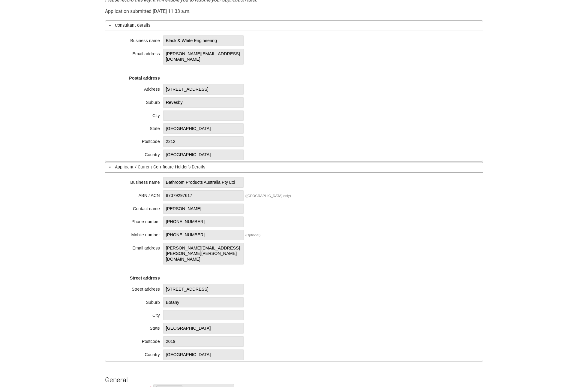  I want to click on span: 2212, so click(204, 141).